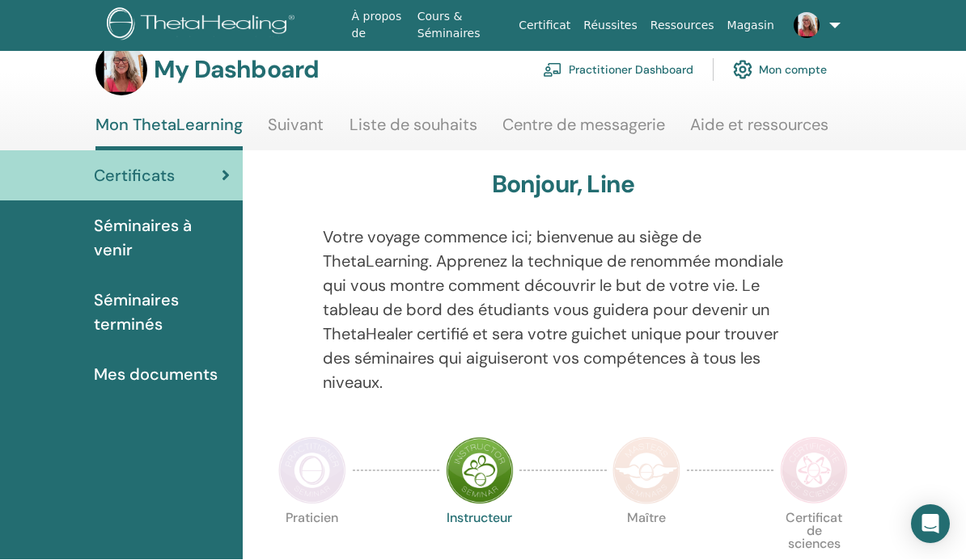 The image size is (966, 560). I want to click on a: Mon ThetaLearning, so click(169, 133).